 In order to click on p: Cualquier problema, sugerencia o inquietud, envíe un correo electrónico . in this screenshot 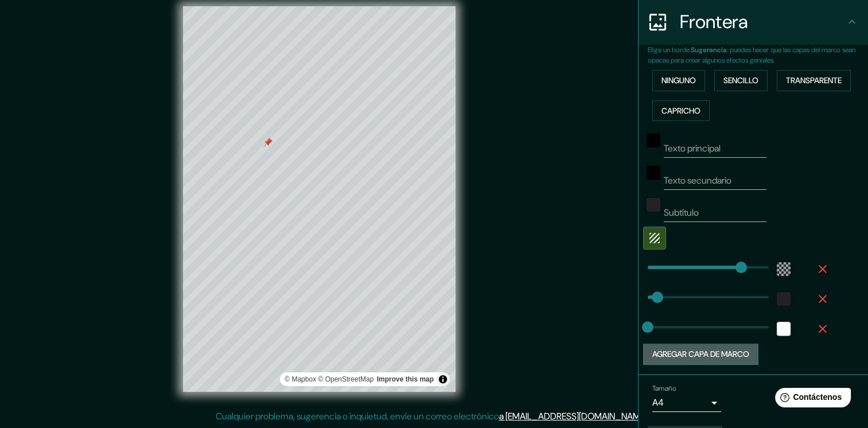, I will do `click(432, 416)`.